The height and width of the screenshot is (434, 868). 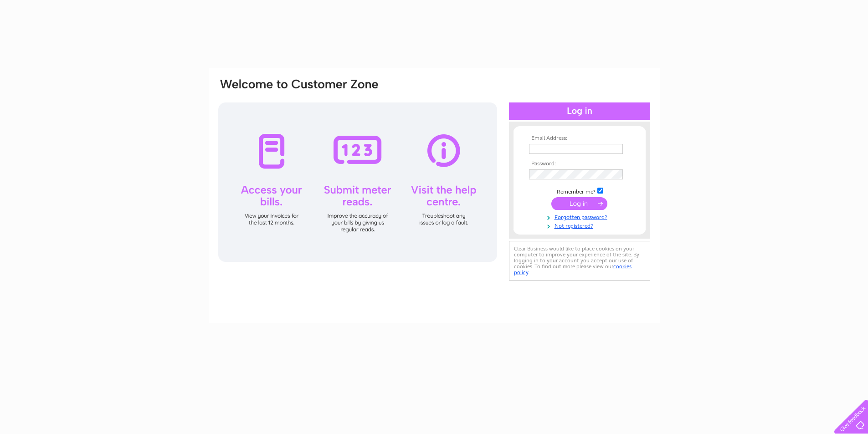 What do you see at coordinates (580, 216) in the screenshot?
I see `a: Forgotten password?` at bounding box center [580, 216].